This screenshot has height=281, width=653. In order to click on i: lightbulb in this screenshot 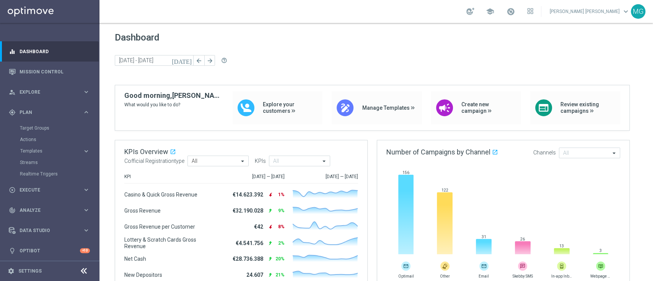, I will do `click(12, 251)`.